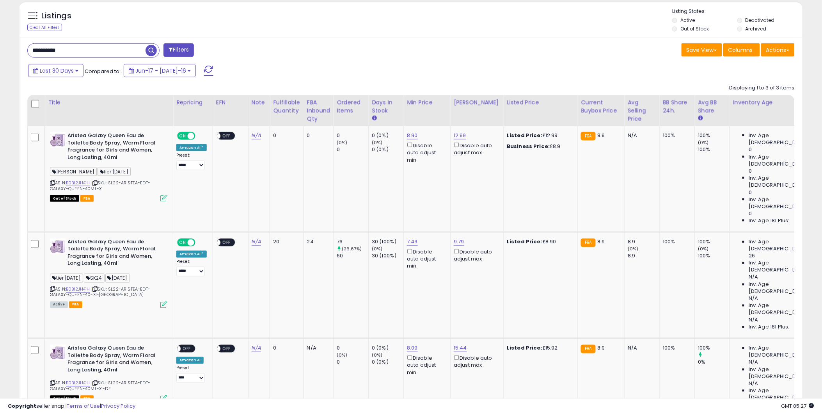  Describe the element at coordinates (352, 242) in the screenshot. I see `div: 76` at that location.